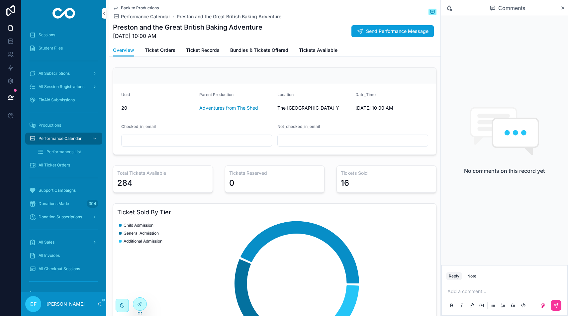 The height and width of the screenshot is (316, 568). What do you see at coordinates (64, 125) in the screenshot?
I see `a: Productions` at bounding box center [64, 125].